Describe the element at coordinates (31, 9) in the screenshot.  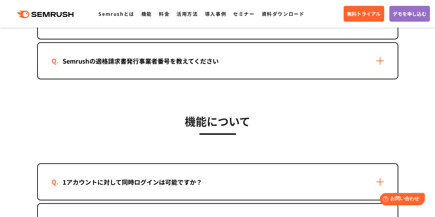
I see `span: お問い合わせ` at that location.